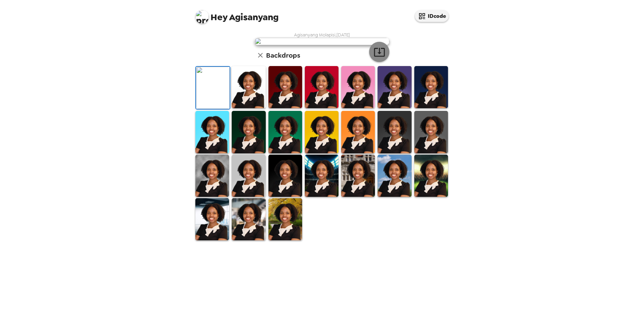  What do you see at coordinates (237, 14) in the screenshot?
I see `span: Agisanyang` at bounding box center [237, 14].